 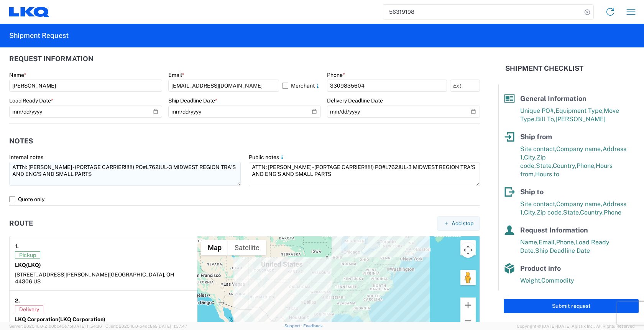 What do you see at coordinates (56, 326) in the screenshot?
I see `span: Server: 2025.16.0-21b0bc45e7b` at bounding box center [56, 326].